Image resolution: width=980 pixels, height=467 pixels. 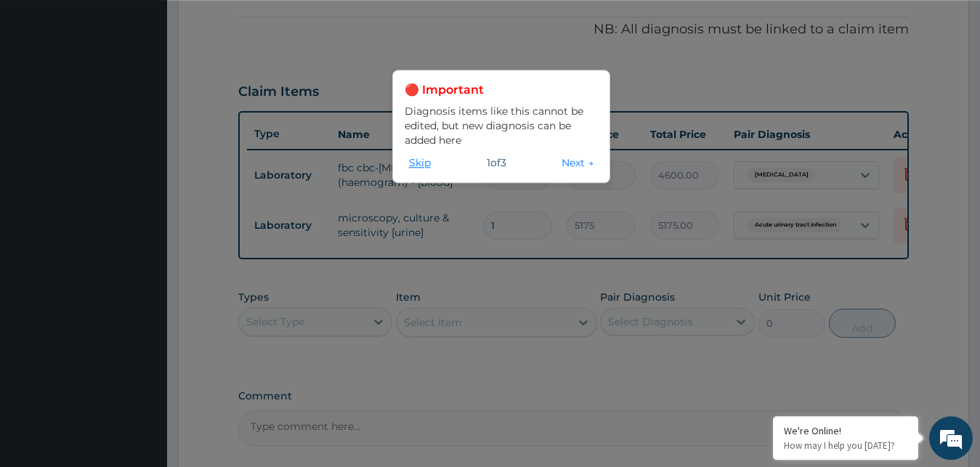 What do you see at coordinates (501, 90) in the screenshot?
I see `h3: 🔴 Important` at bounding box center [501, 90].